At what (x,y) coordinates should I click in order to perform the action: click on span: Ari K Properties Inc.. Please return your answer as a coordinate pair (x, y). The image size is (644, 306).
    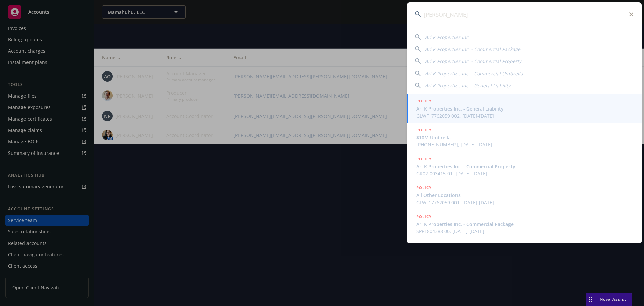
    Looking at the image, I should click on (447, 37).